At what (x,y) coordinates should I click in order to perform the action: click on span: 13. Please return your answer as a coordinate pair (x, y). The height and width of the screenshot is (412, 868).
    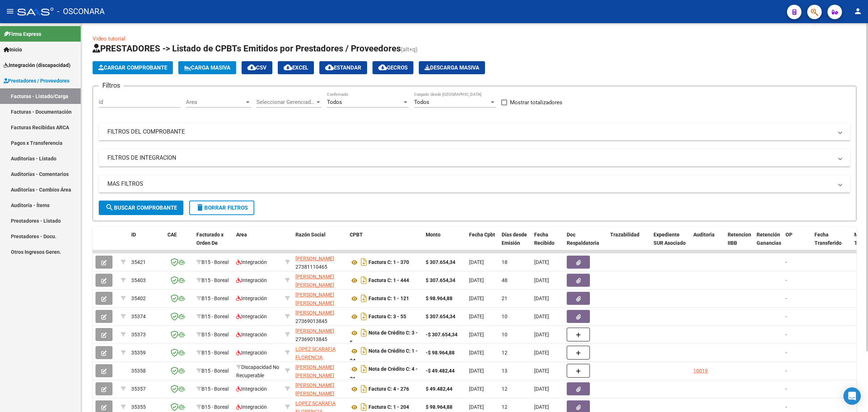
    Looking at the image, I should click on (504, 371).